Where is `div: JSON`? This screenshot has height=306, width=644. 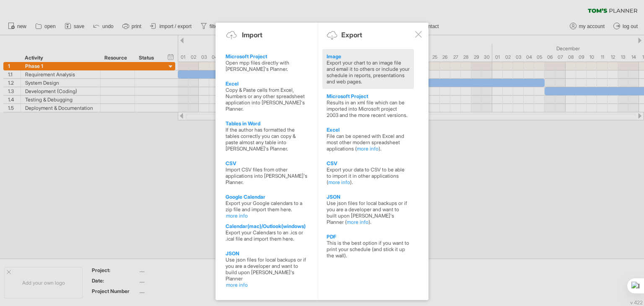 div: JSON is located at coordinates (368, 196).